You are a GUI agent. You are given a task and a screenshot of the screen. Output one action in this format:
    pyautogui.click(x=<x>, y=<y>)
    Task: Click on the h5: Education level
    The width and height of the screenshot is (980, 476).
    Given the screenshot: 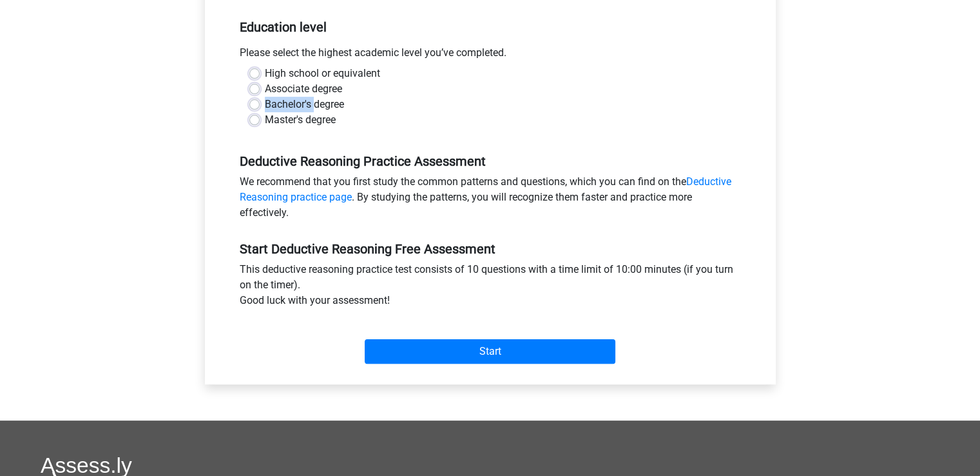 What is the action you would take?
    pyautogui.click(x=490, y=27)
    